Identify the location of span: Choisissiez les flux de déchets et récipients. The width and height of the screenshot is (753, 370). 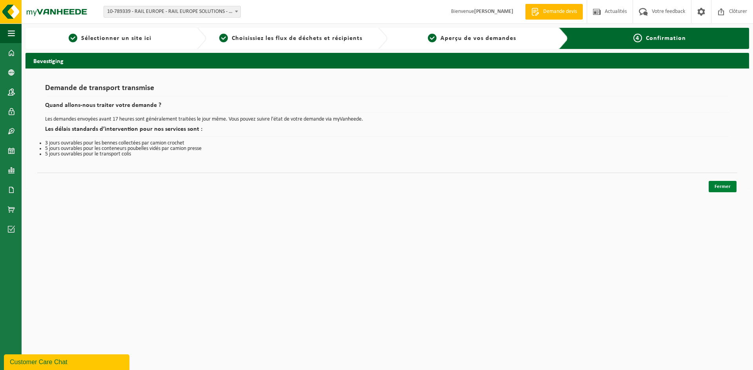
(297, 38).